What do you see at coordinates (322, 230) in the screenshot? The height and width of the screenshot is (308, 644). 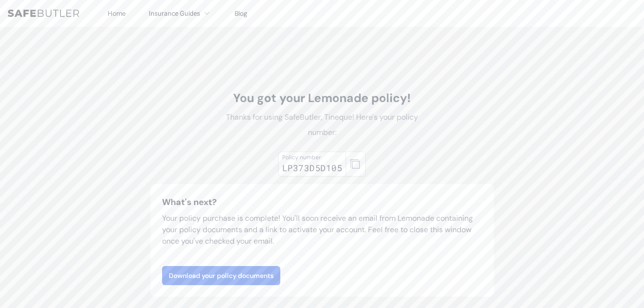 I see `p: Your policy purchase is complete! You'll soon receive an email from Lemonade containing your poli...` at bounding box center [322, 230].